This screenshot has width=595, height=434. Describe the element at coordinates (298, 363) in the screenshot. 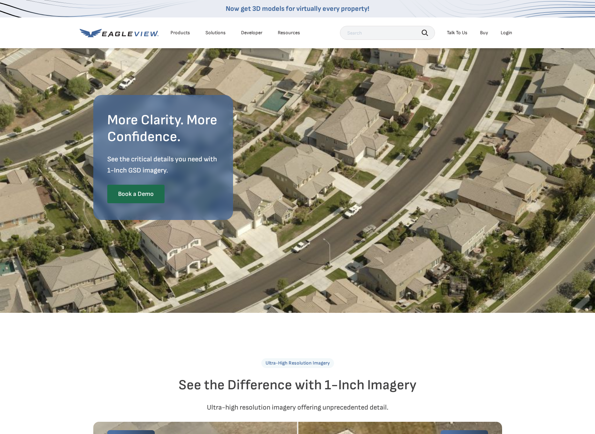

I see `p: Ultra-High Resolution Imagery` at that location.